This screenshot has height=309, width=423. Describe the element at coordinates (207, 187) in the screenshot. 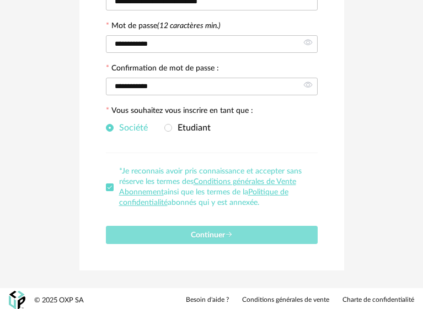

I see `a: Conditions générales de Vente Abonnement` at that location.